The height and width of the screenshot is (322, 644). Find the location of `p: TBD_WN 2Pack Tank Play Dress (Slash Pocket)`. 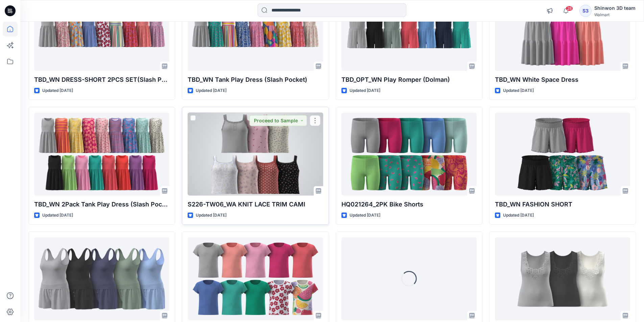

p: TBD_WN 2Pack Tank Play Dress (Slash Pocket) is located at coordinates (102, 205).